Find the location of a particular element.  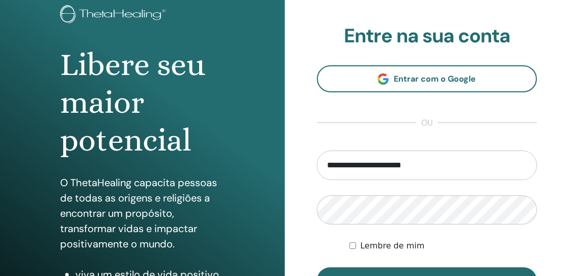

font: O ThetaHealing capacita pessoas de todas as origens e religiões a encontrar um propósito, transfo... is located at coordinates (139, 213).